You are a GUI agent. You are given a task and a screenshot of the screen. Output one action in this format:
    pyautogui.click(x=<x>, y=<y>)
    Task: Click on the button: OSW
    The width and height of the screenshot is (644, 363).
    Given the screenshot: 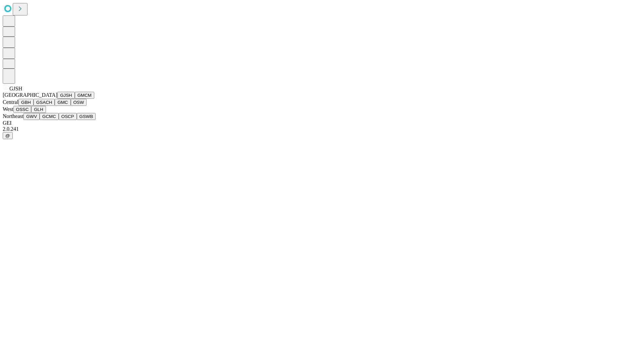 What is the action you would take?
    pyautogui.click(x=79, y=102)
    